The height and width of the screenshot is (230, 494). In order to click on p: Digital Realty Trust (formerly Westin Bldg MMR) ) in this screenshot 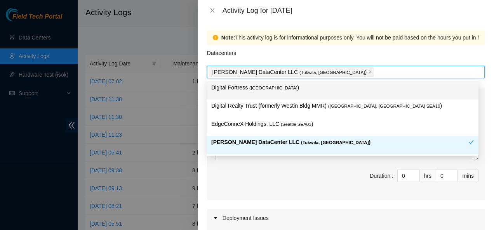, I will do `click(342, 106)`.